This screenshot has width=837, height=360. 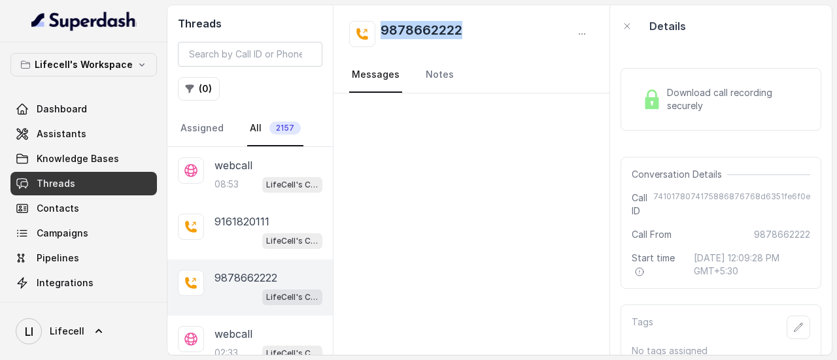 What do you see at coordinates (62, 233) in the screenshot?
I see `span: Campaigns` at bounding box center [62, 233].